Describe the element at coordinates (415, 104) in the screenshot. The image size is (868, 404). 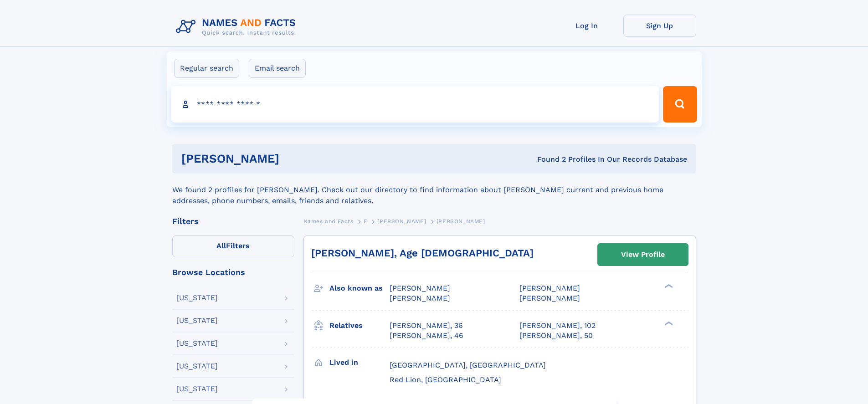
I see `input: search input` at that location.